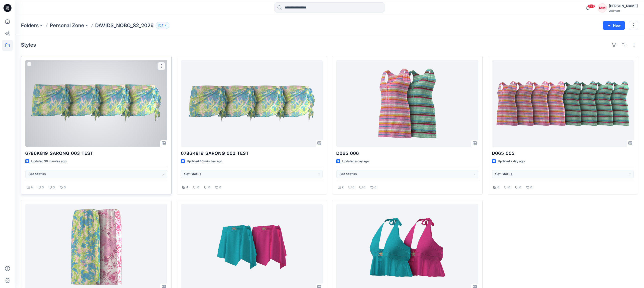  Describe the element at coordinates (624, 11) in the screenshot. I see `div: Walmart` at that location.